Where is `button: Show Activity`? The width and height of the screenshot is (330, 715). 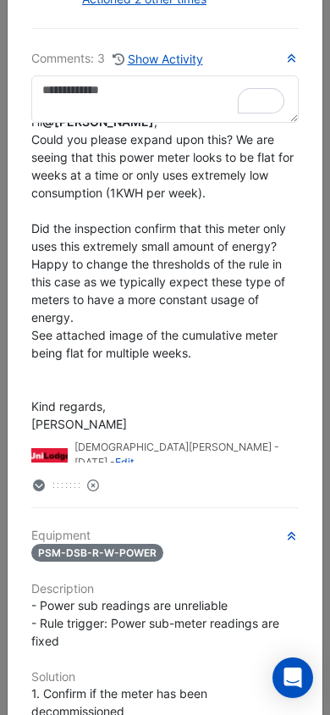
button: Show Activity is located at coordinates (158, 58).